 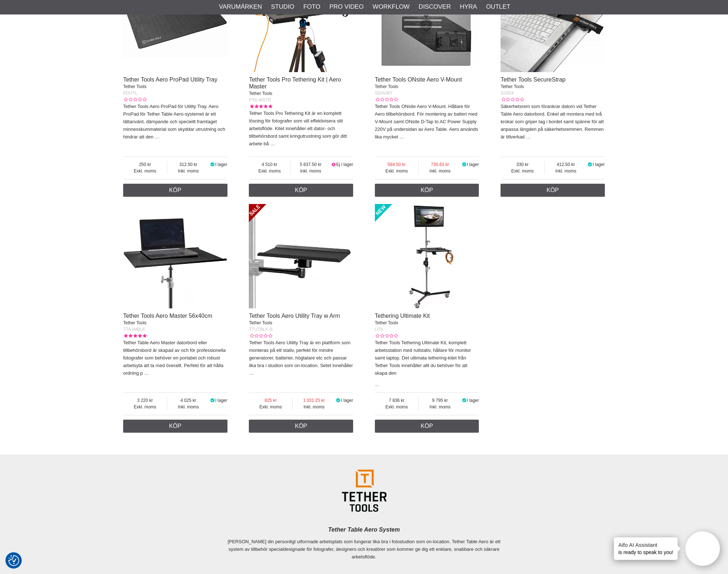 What do you see at coordinates (364, 491) in the screenshot?
I see `img: TetherPro Cables` at bounding box center [364, 491].